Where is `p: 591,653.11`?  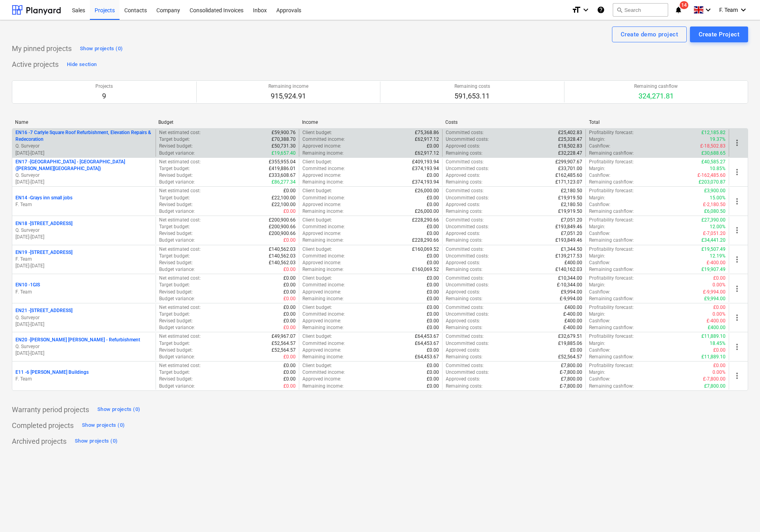 p: 591,653.11 is located at coordinates (472, 96).